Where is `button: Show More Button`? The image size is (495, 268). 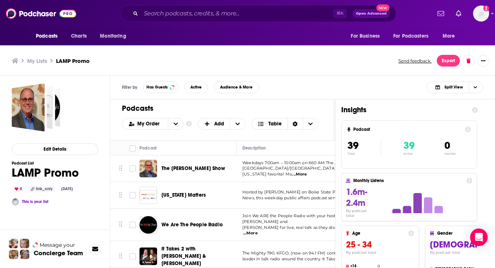
button: Show More Button is located at coordinates (483, 61).